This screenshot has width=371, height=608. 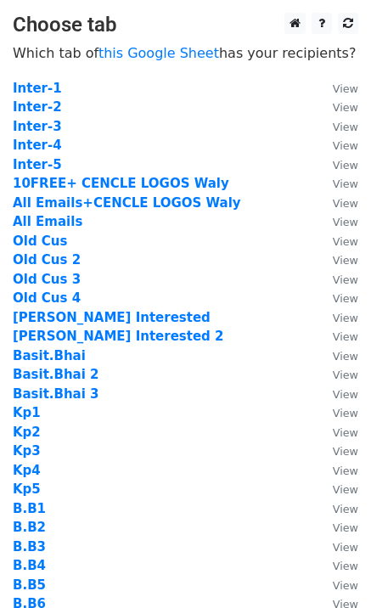 What do you see at coordinates (26, 413) in the screenshot?
I see `strong: Kp1` at bounding box center [26, 413].